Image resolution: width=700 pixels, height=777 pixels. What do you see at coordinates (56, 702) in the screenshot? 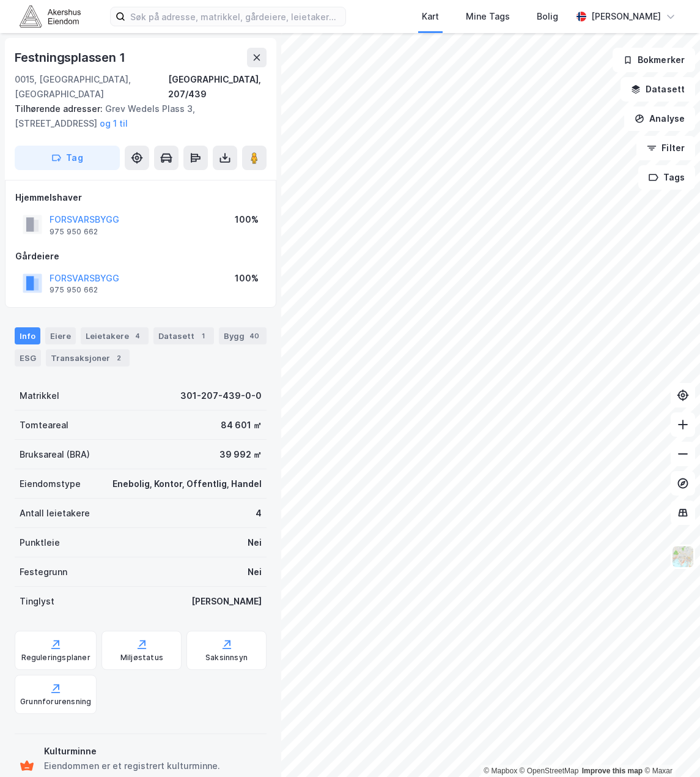
I see `div: Grunnforurensning` at bounding box center [56, 702].